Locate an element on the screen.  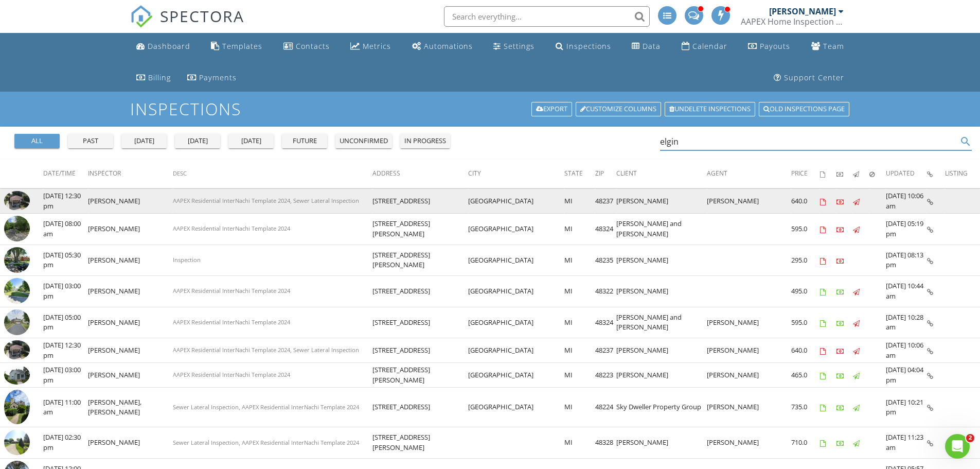
a: Calendar is located at coordinates (704, 46).